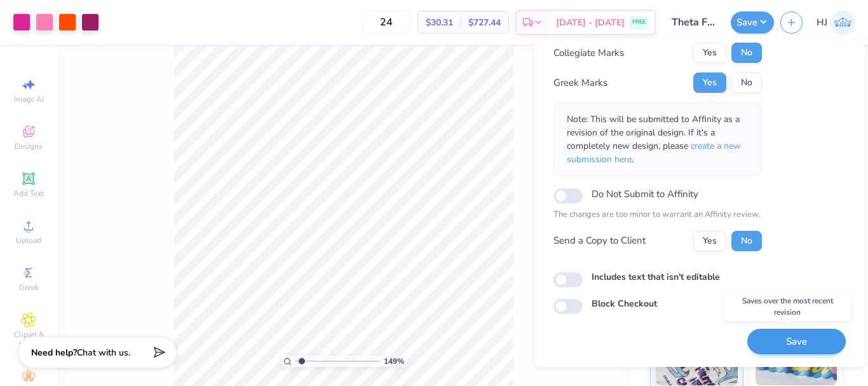 This screenshot has height=386, width=868. I want to click on span: Chat with us., so click(103, 352).